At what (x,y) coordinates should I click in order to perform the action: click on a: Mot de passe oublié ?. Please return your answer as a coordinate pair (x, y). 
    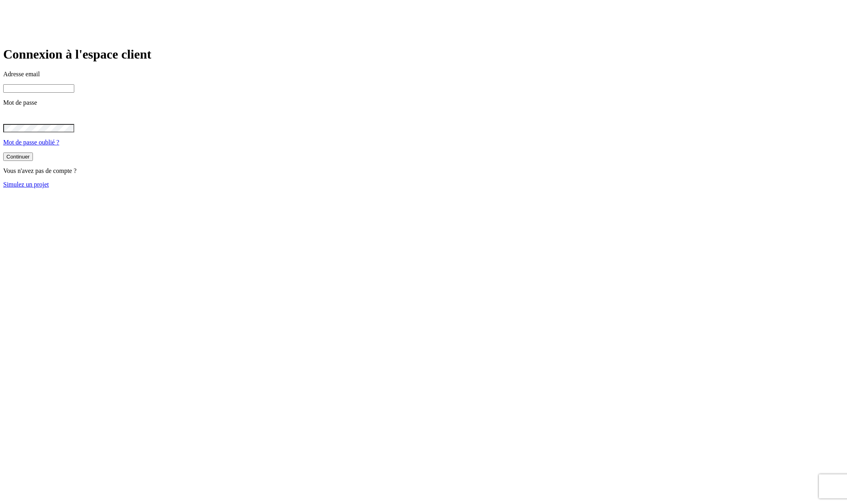
    Looking at the image, I should click on (32, 142).